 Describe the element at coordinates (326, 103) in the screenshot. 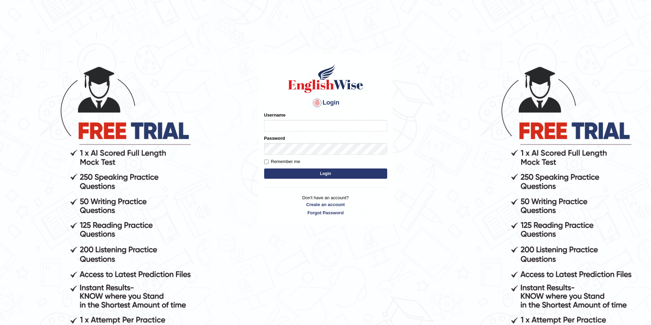

I see `h4: Login` at that location.